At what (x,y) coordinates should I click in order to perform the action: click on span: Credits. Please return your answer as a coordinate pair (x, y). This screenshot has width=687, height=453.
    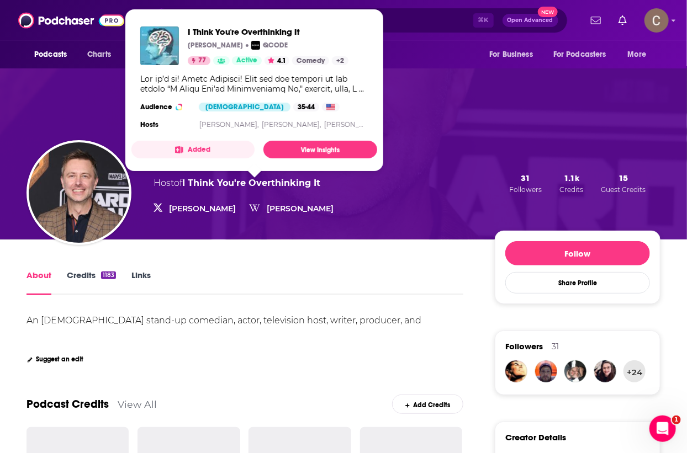
    Looking at the image, I should click on (571, 189).